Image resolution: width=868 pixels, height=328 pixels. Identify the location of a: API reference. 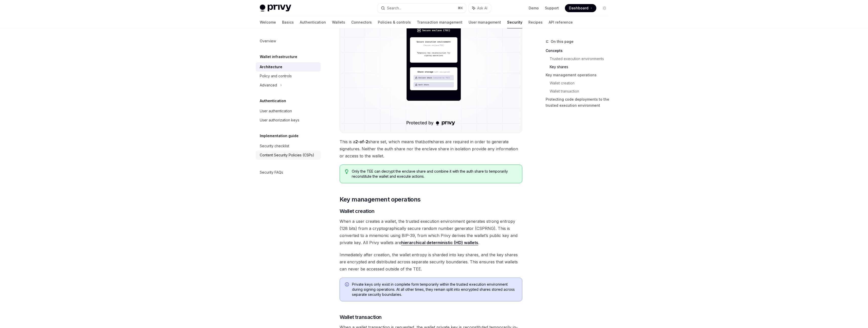
(561, 22).